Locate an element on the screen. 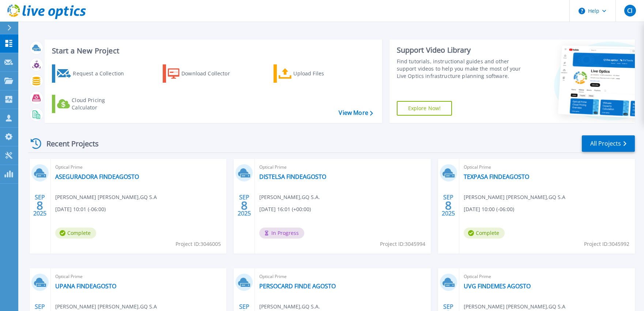 The image size is (644, 311). a: DISTELSA FINDEAGOSTO is located at coordinates (292, 177).